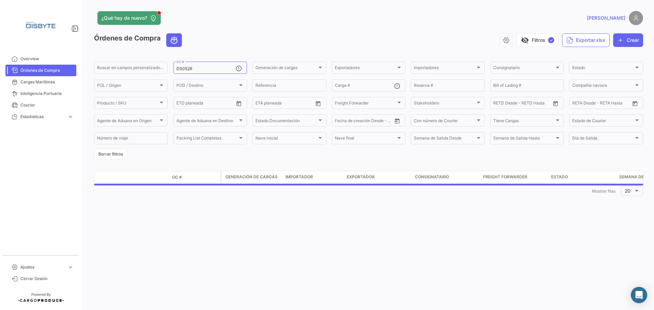 The height and width of the screenshot is (310, 654). What do you see at coordinates (286, 139) in the screenshot?
I see `span: Nave inicial` at bounding box center [286, 139].